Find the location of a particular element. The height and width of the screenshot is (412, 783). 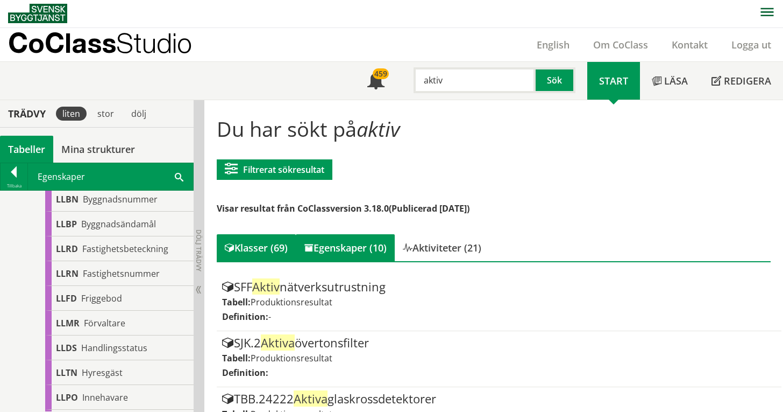

div: Aktiviteter (21) is located at coordinates (442, 247).